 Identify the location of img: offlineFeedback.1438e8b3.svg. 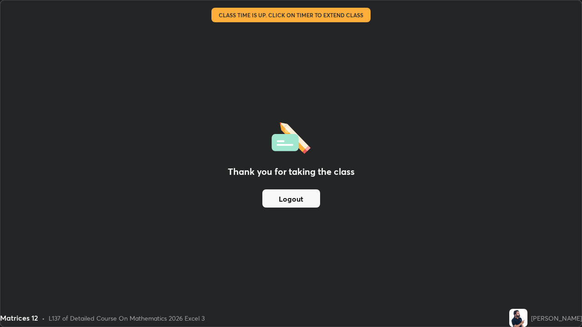
(291, 137).